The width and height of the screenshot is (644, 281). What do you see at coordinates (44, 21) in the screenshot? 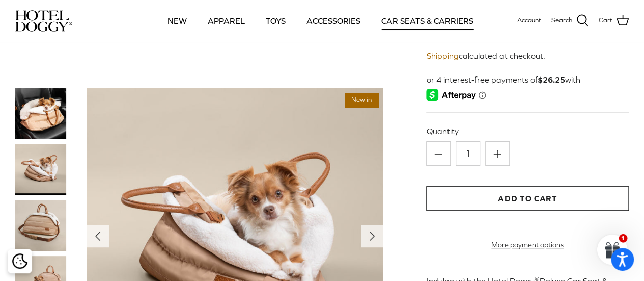
I see `img: hoteldoggycom` at bounding box center [44, 21].